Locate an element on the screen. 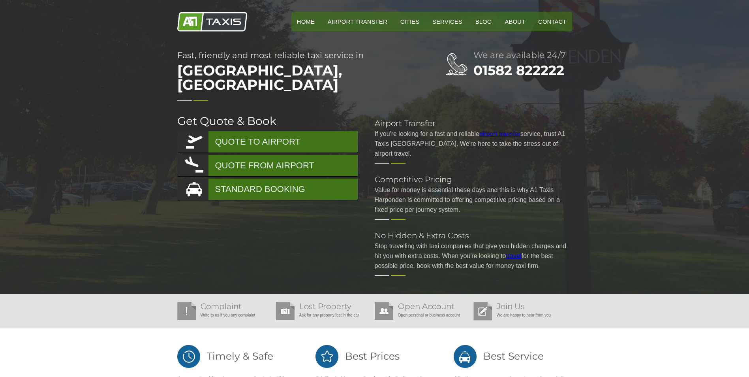 This screenshot has height=377, width=749. a: 01582 822222 is located at coordinates (519, 70).